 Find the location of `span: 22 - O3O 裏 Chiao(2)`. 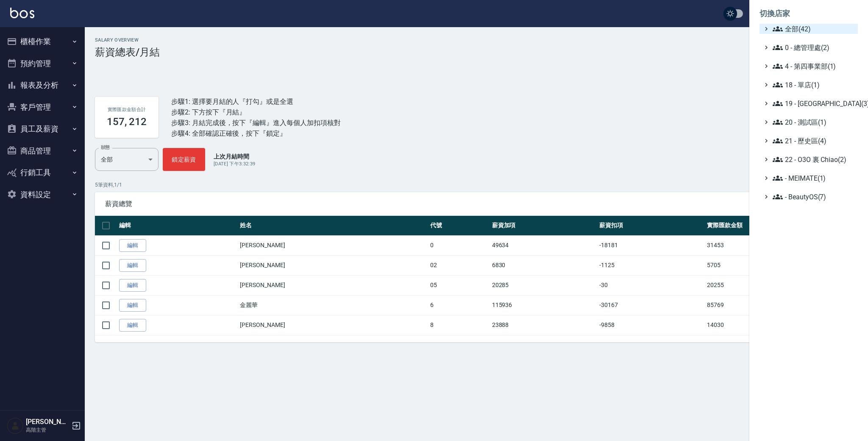

span: 22 - O3O 裏 Chiao(2) is located at coordinates (813, 160).